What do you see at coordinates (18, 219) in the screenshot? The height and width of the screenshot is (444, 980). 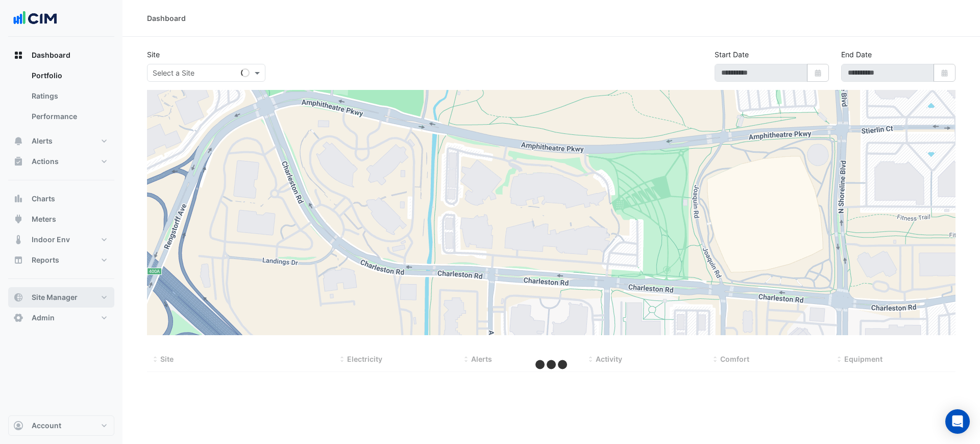 I see `app-icon: Meters` at bounding box center [18, 219].